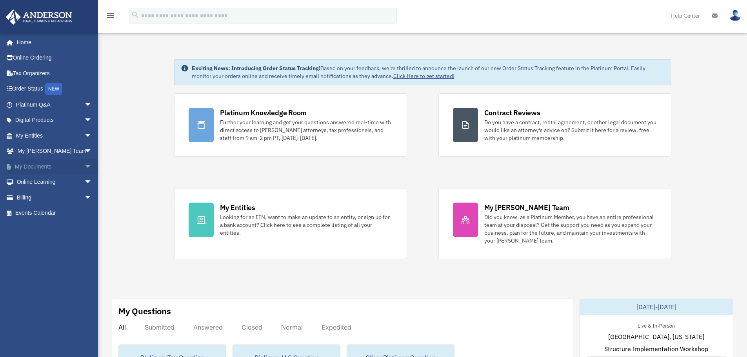 The image size is (747, 357). I want to click on div: My Entities, so click(238, 207).